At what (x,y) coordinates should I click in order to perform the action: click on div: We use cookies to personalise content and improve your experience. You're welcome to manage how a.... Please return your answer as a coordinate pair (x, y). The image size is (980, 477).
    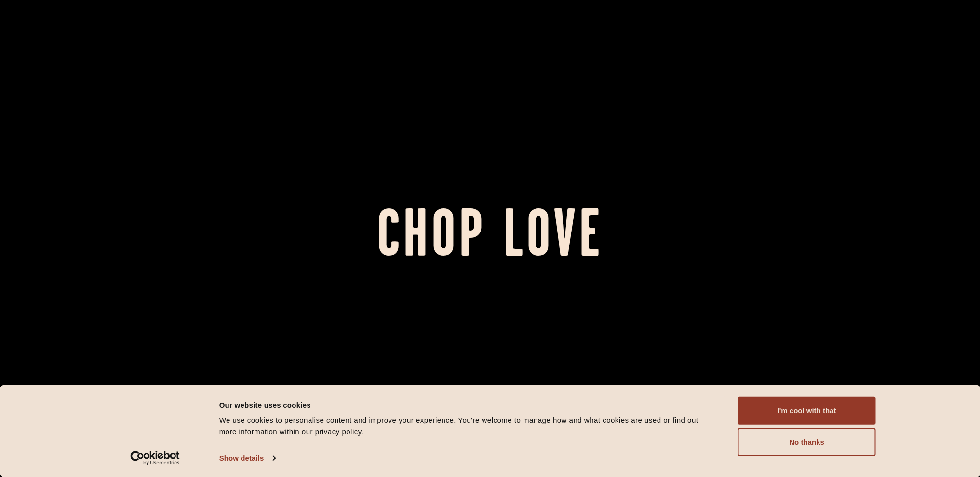
    Looking at the image, I should click on (468, 427).